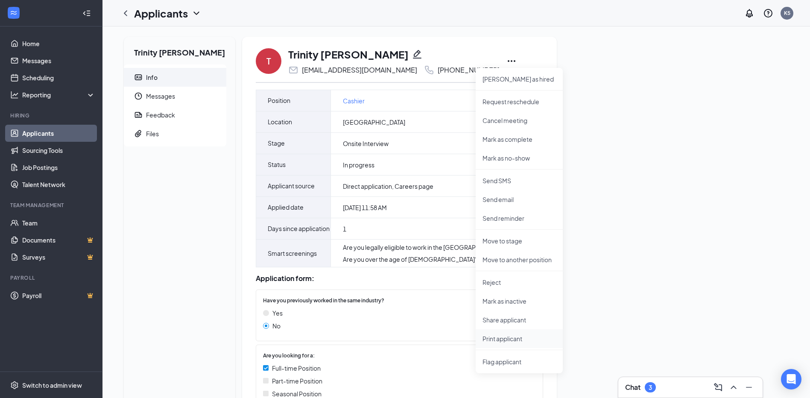 Image resolution: width=810 pixels, height=398 pixels. I want to click on svg: Settings, so click(15, 385).